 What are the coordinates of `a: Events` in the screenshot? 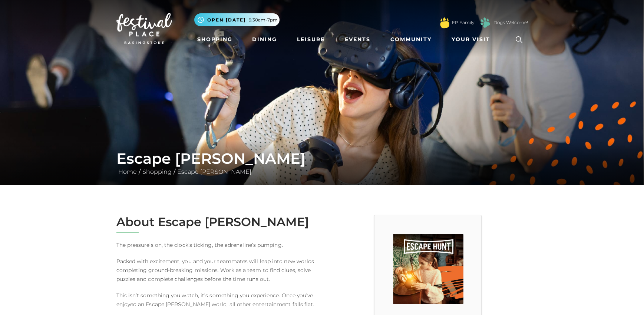 It's located at (357, 39).